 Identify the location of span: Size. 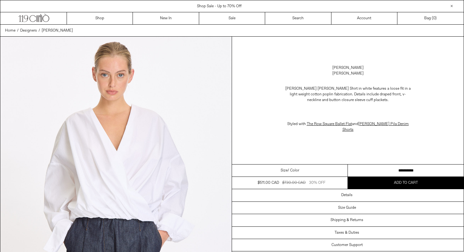
(284, 170).